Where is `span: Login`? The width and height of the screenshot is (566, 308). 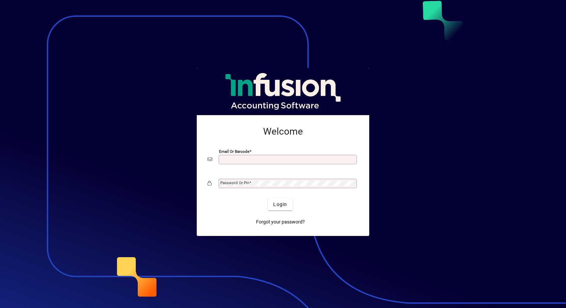 span: Login is located at coordinates (280, 204).